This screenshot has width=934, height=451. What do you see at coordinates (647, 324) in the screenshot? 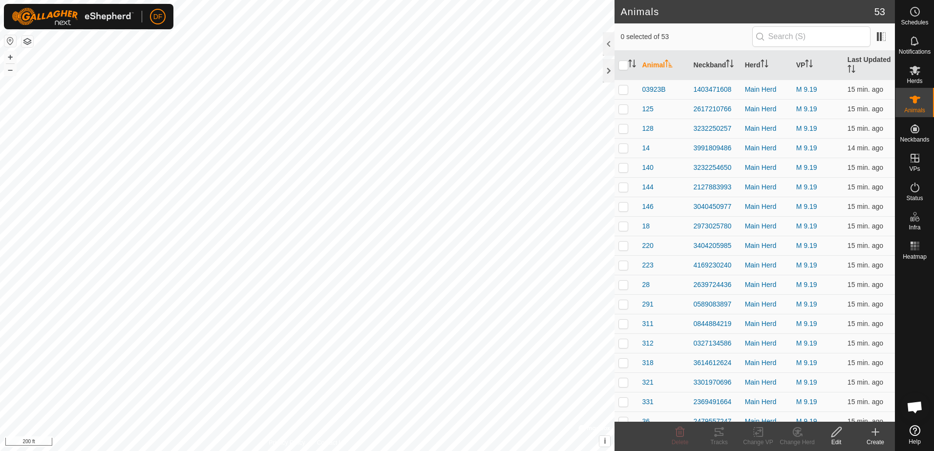
I see `span: 311` at bounding box center [647, 324].